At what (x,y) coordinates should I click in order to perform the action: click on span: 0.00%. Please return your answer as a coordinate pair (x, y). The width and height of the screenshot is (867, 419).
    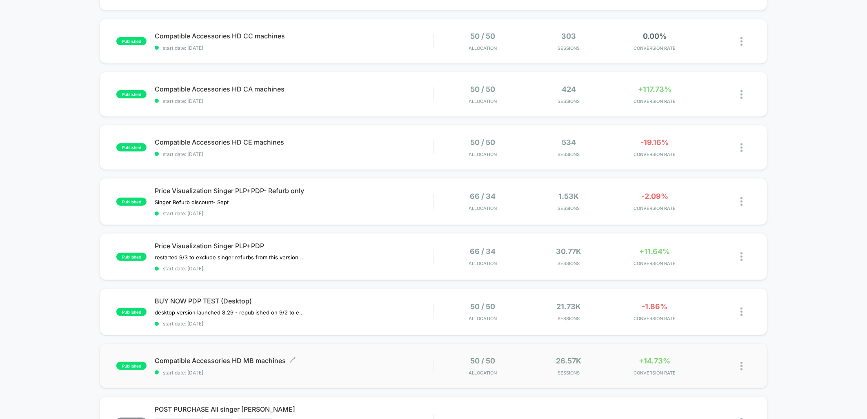
    Looking at the image, I should click on (655, 36).